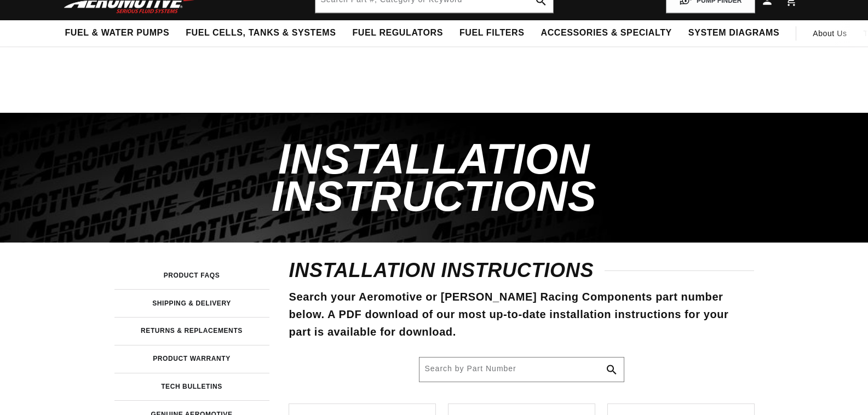 Image resolution: width=868 pixels, height=415 pixels. What do you see at coordinates (492, 33) in the screenshot?
I see `summary: Fuel Filters` at bounding box center [492, 33].